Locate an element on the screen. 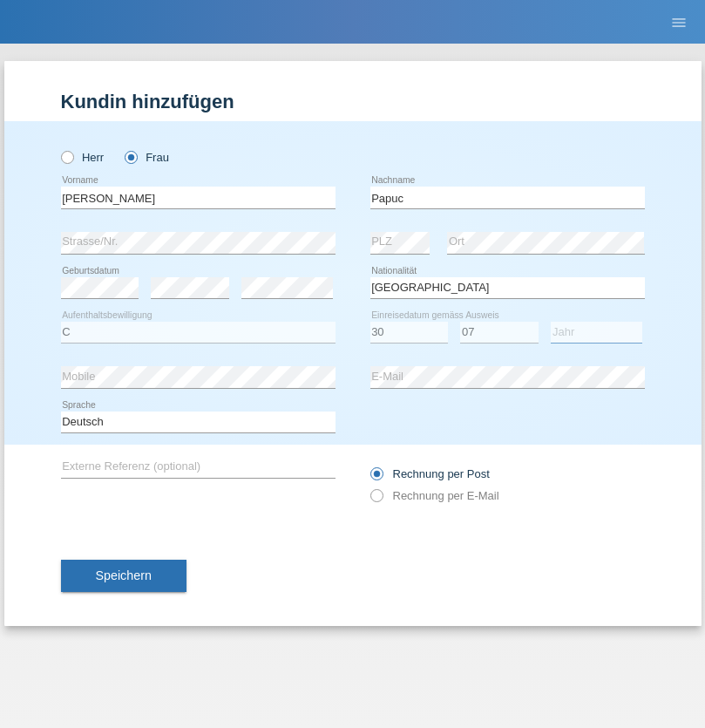  label: Frau is located at coordinates (146, 157).